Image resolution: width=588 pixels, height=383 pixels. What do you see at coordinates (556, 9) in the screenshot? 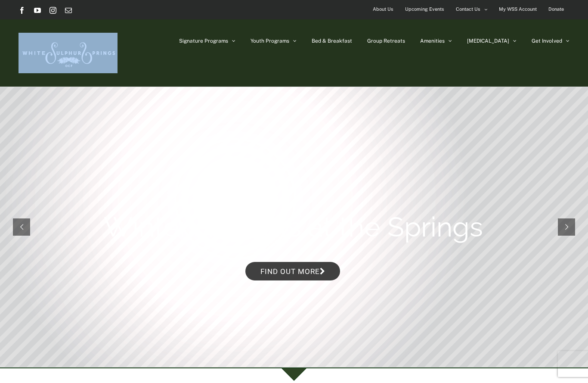
I see `span: Donate` at bounding box center [556, 9].